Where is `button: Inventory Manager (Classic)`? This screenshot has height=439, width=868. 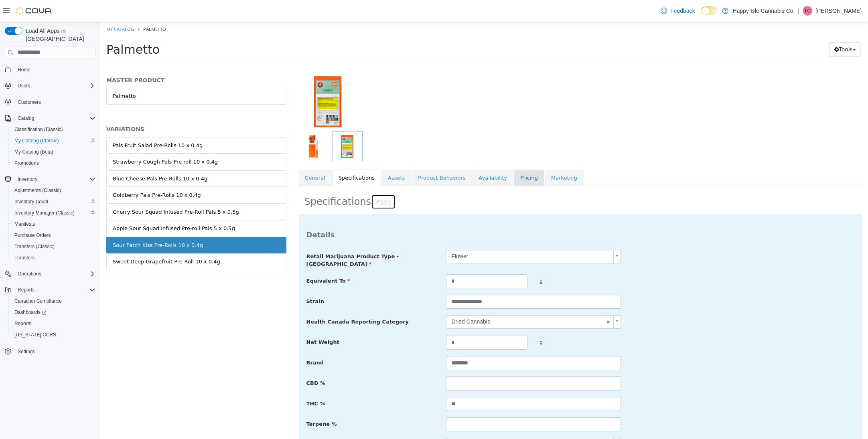 button: Inventory Manager (Classic) is located at coordinates (54, 213).